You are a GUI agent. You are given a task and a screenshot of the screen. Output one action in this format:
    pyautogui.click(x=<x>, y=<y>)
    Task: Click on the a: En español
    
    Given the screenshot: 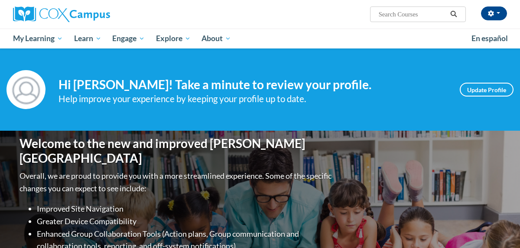 What is the action you would take?
    pyautogui.click(x=490, y=39)
    